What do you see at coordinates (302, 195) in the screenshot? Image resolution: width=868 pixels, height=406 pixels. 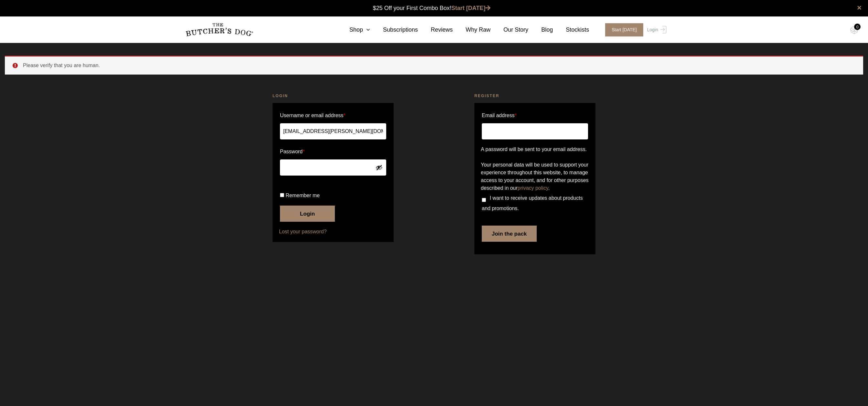 I see `span: Remember me` at bounding box center [302, 195].